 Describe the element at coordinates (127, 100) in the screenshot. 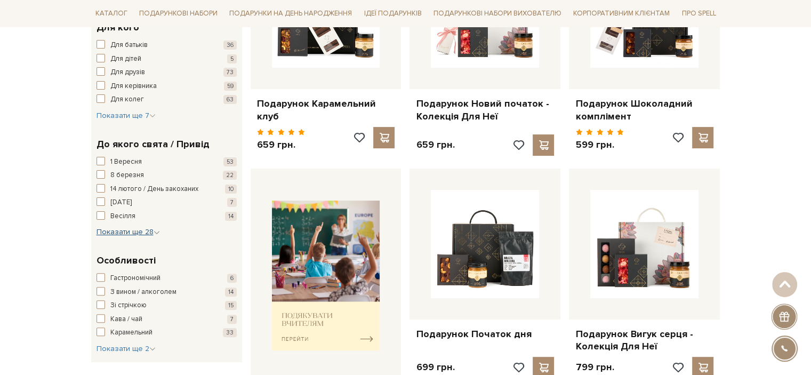

I see `span: Для колег` at that location.